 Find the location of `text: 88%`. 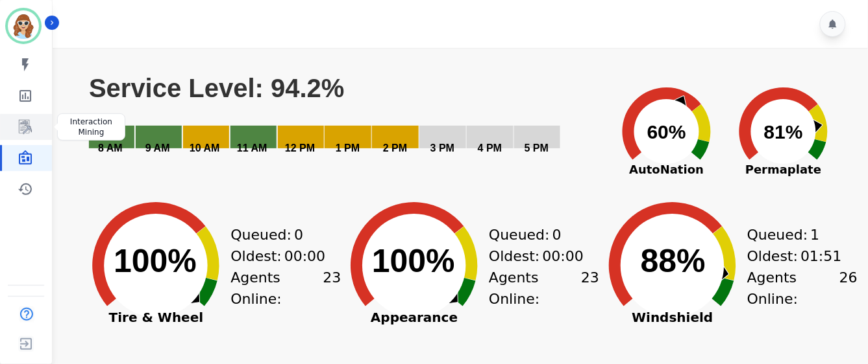

text: 88% is located at coordinates (673, 262).